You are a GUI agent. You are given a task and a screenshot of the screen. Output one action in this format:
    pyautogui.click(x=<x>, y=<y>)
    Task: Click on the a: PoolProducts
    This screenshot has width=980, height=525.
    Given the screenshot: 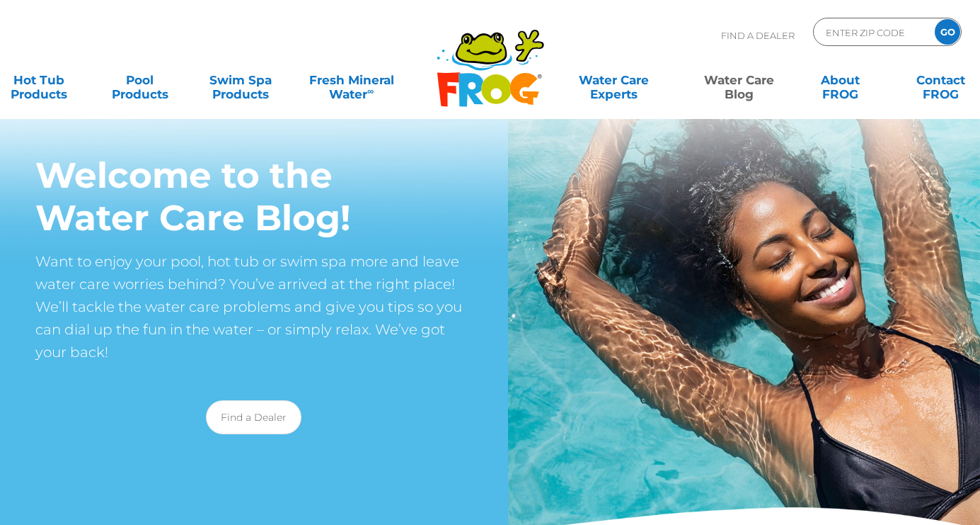 What is the action you would take?
    pyautogui.click(x=140, y=80)
    